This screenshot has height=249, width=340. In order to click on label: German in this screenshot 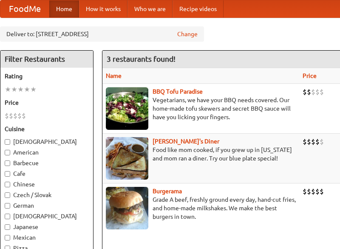, I will do `click(47, 205)`.